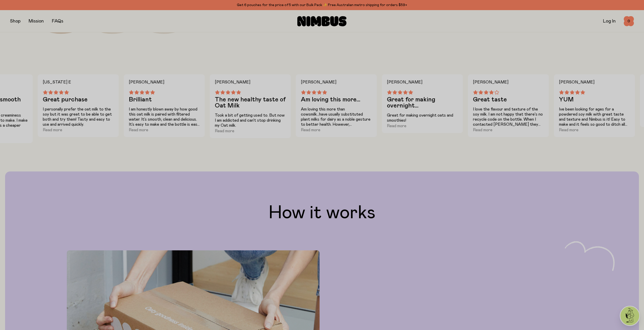 The width and height of the screenshot is (644, 330). What do you see at coordinates (422, 118) in the screenshot?
I see `p: Great for making overnight oats and smoothies!` at bounding box center [422, 118].